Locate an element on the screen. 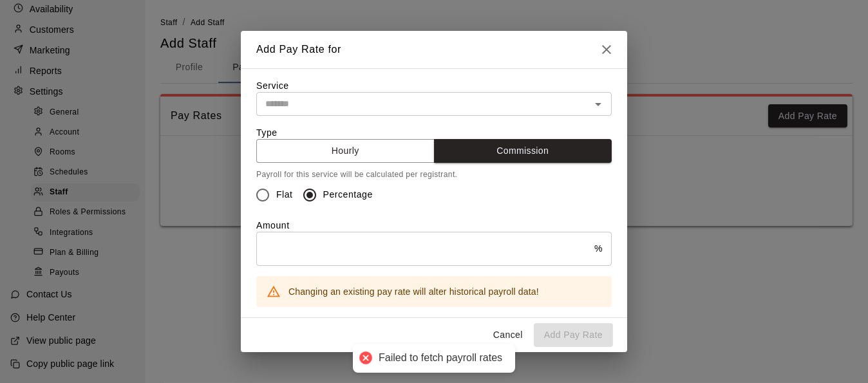 Image resolution: width=868 pixels, height=383 pixels. div: Changing an existing pay rate will alter historical payroll data! is located at coordinates (413, 292).